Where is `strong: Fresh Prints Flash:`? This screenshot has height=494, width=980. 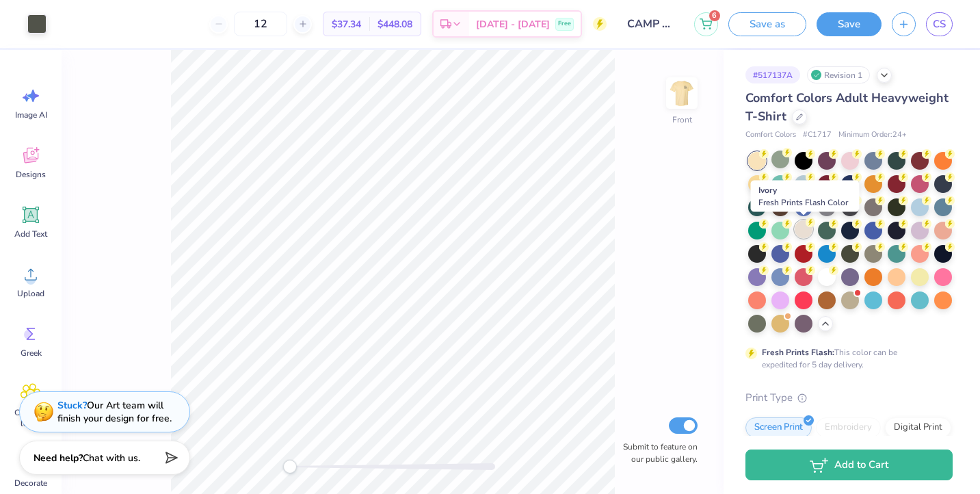 strong: Fresh Prints Flash: is located at coordinates (798, 352).